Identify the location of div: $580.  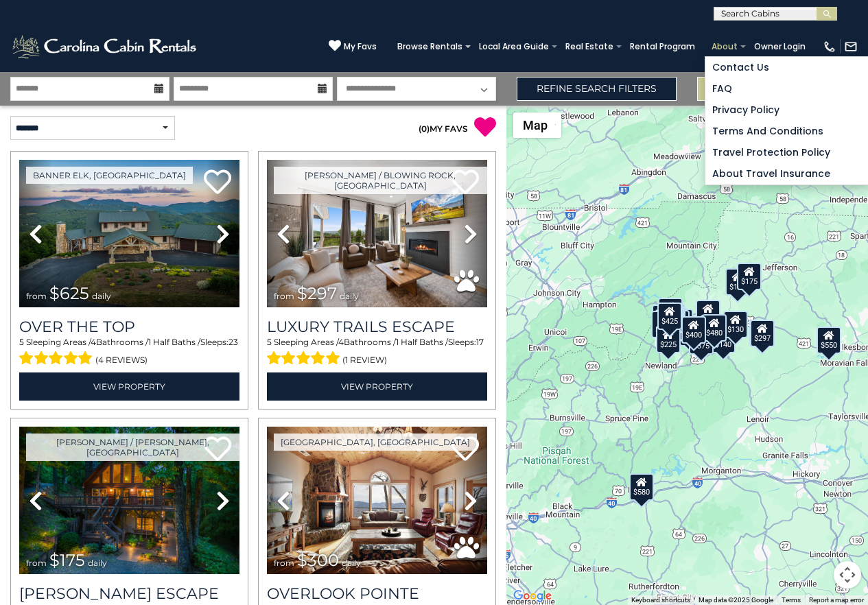
(642, 487).